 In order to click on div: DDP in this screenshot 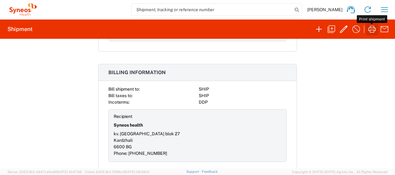, I will do `click(243, 102)`.